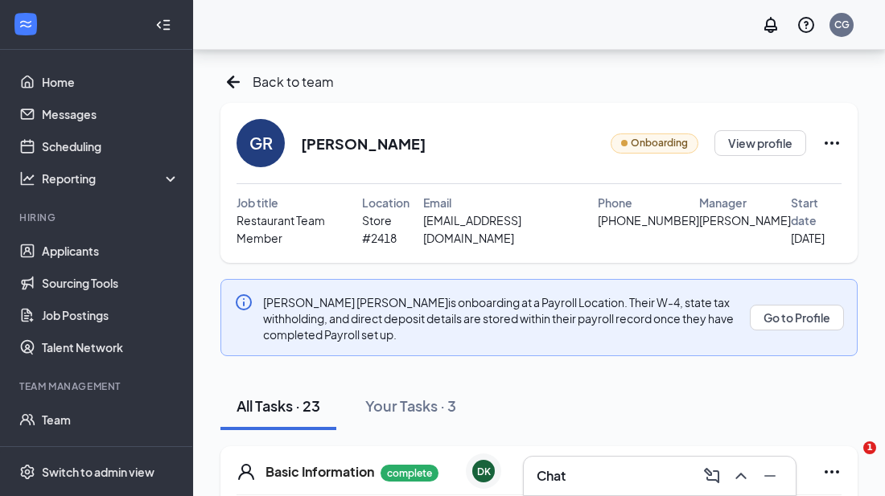  Describe the element at coordinates (712, 476) in the screenshot. I see `button: ComposeMessage` at that location.